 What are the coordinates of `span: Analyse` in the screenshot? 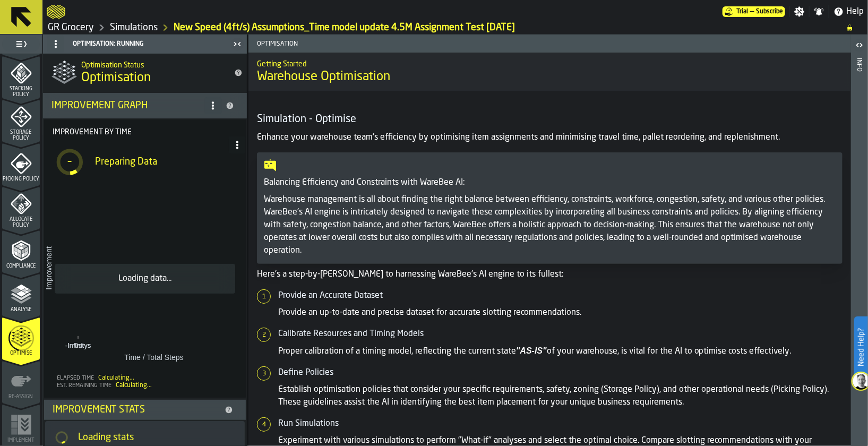 It's located at (21, 309).